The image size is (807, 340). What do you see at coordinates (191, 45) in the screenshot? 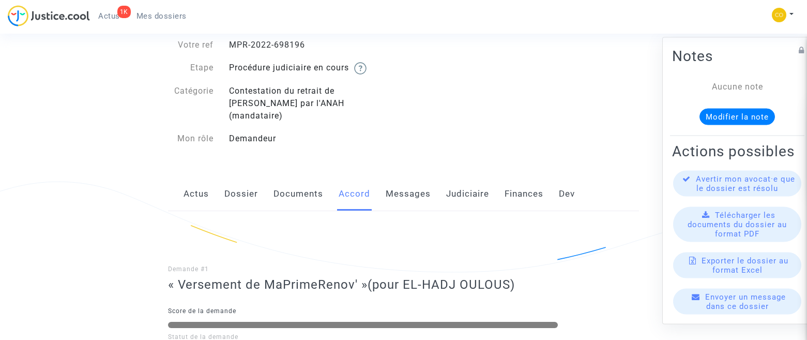
I see `div: Votre ref` at bounding box center [191, 45].